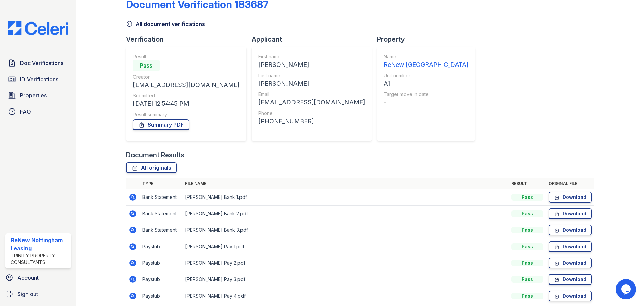 This screenshot has width=644, height=306. I want to click on div: ReNew Nottingham Leasing, so click(40, 244).